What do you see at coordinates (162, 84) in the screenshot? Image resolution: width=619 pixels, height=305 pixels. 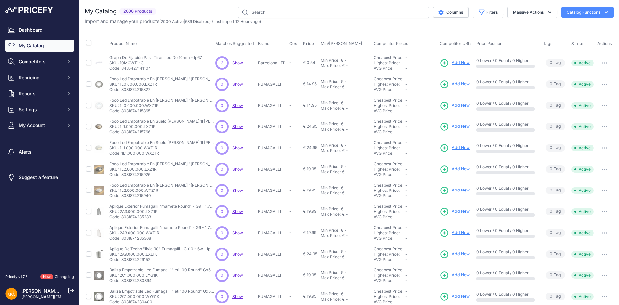 I see `p: SKU: 1L0.000.000.LXZ1R` at bounding box center [162, 84].